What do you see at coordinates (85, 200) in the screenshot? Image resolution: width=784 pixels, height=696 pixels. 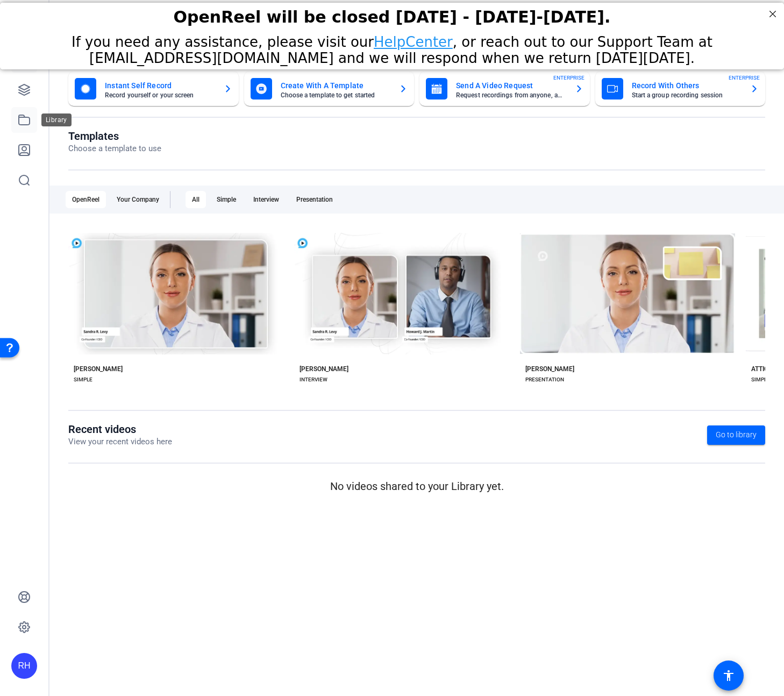 I see `div: OpenReel` at bounding box center [85, 200].